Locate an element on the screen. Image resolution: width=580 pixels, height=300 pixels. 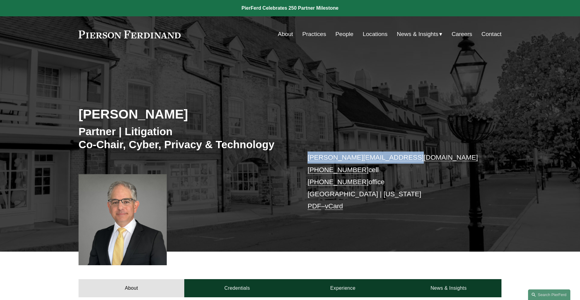
a: People is located at coordinates (344, 34).